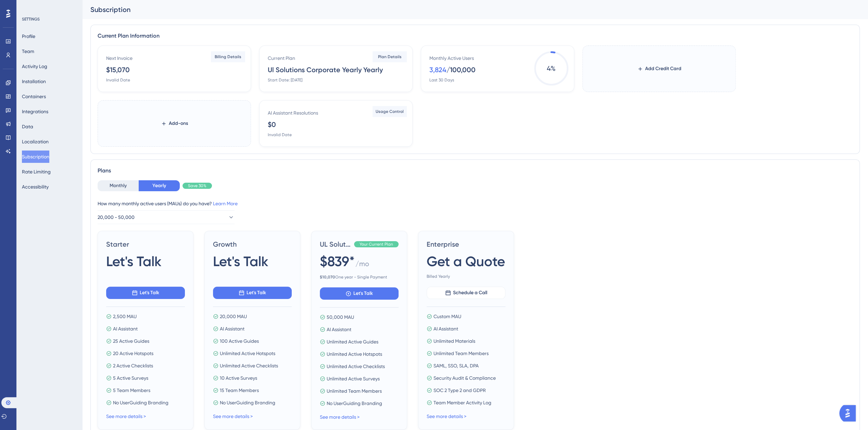 The width and height of the screenshot is (868, 430). I want to click on span: / mo, so click(362, 266).